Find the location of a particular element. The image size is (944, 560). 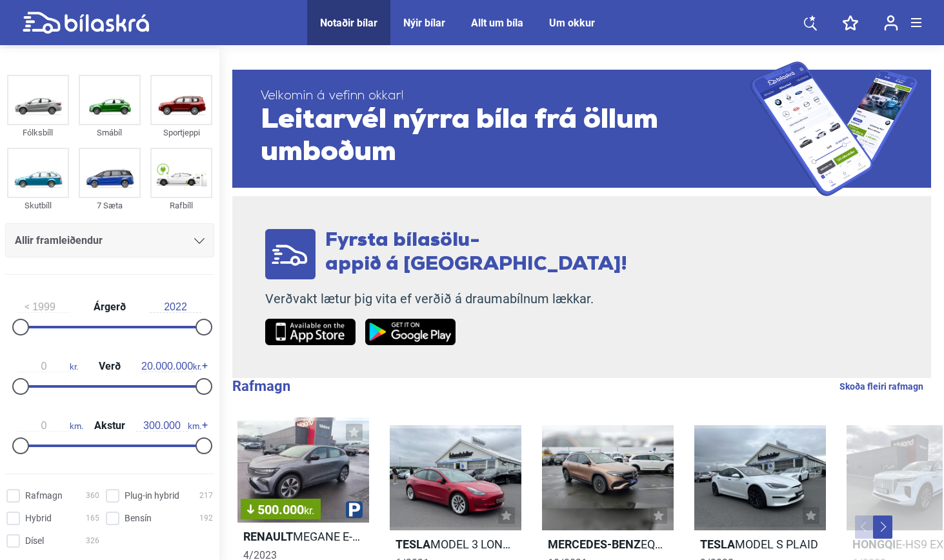

button: Next is located at coordinates (883, 527).